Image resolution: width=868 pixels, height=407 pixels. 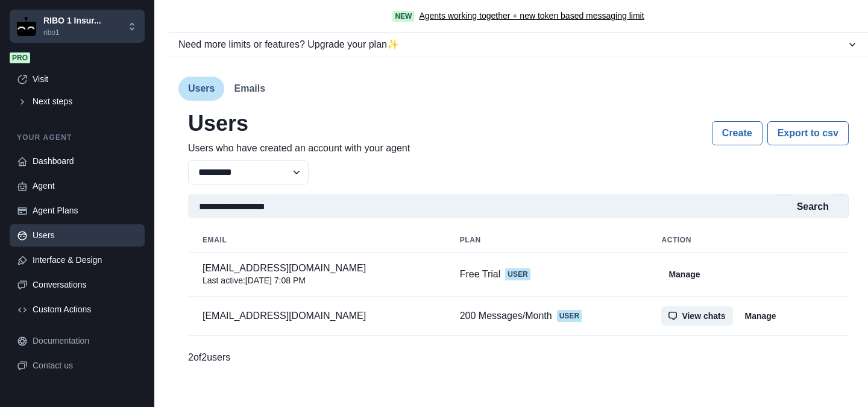 What do you see at coordinates (250, 89) in the screenshot?
I see `button: Emails` at bounding box center [250, 89].